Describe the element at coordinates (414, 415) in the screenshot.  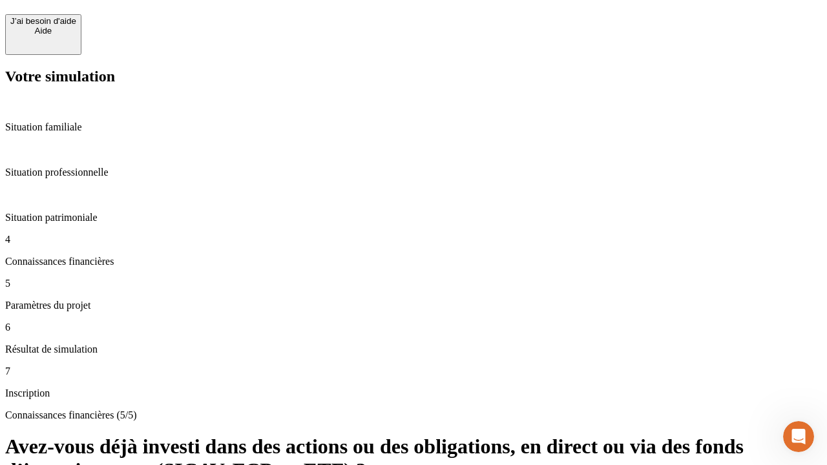
I see `p: Connaissances financières (5/5)` at that location.